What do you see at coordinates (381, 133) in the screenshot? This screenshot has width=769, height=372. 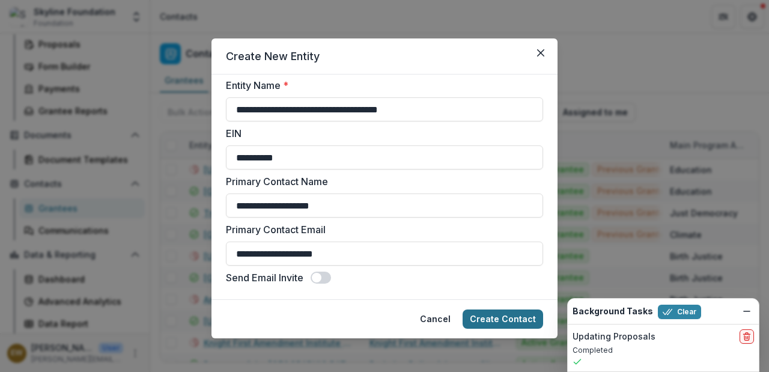 I see `label: EIN` at bounding box center [381, 133].